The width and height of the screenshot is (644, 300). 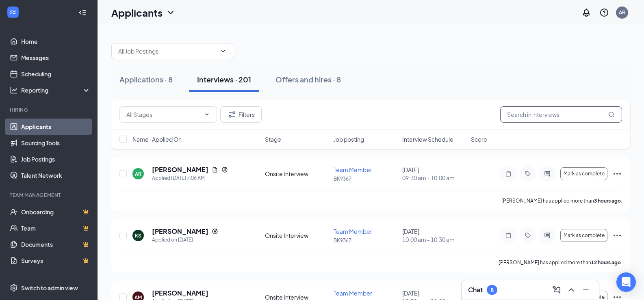 I want to click on span: Score, so click(x=479, y=139).